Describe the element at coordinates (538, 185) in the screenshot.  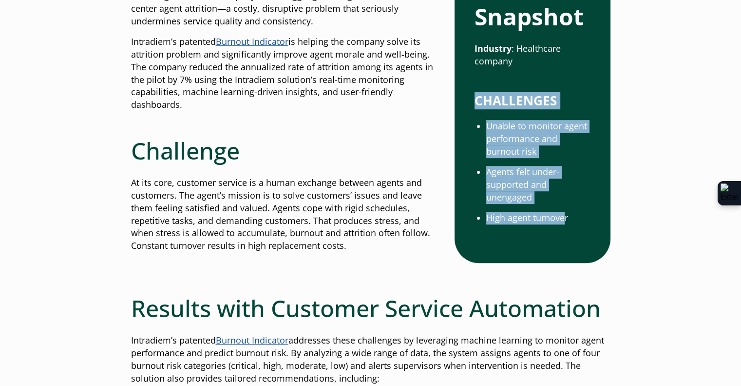
I see `li: Agents felt under-supported and unengaged` at that location.